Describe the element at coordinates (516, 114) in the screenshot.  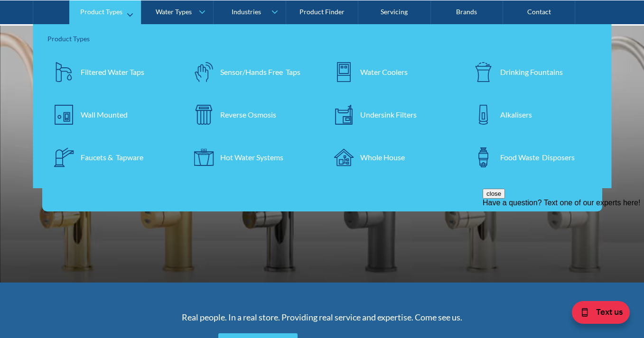
I see `div: Alkalisers` at that location.